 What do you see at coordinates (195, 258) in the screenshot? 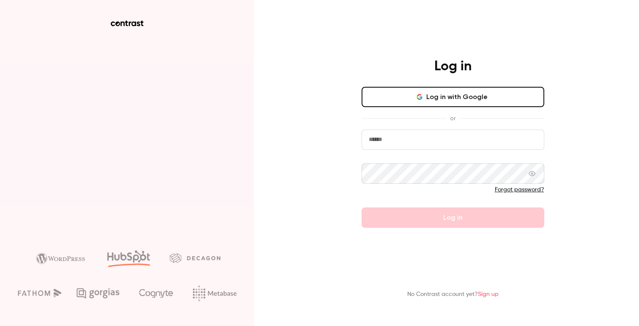
I see `img: decagon` at bounding box center [195, 258].